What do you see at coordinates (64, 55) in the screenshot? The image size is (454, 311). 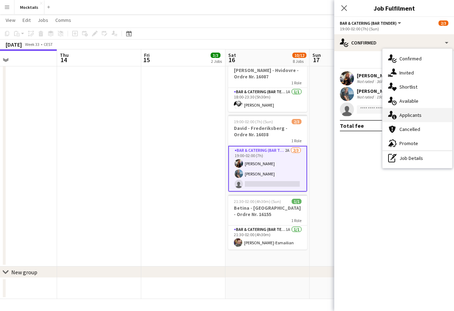 I see `span: Thu` at bounding box center [64, 55].